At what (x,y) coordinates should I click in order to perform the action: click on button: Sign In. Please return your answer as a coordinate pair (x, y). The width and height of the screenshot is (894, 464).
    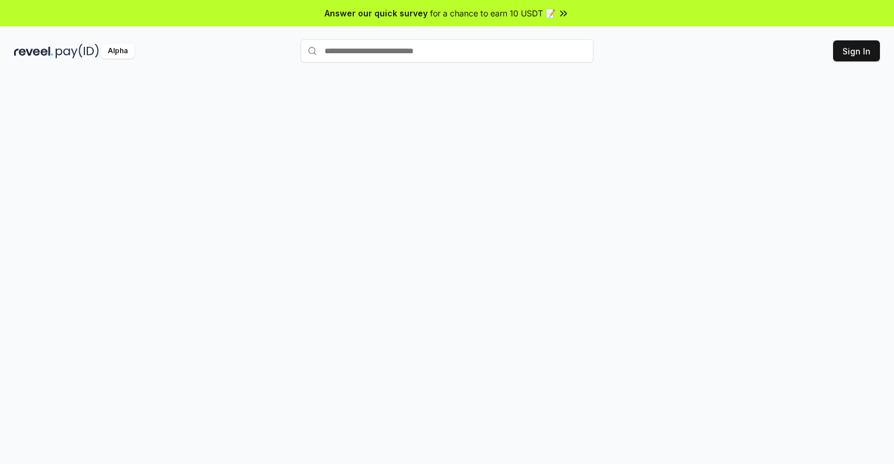
    Looking at the image, I should click on (856, 51).